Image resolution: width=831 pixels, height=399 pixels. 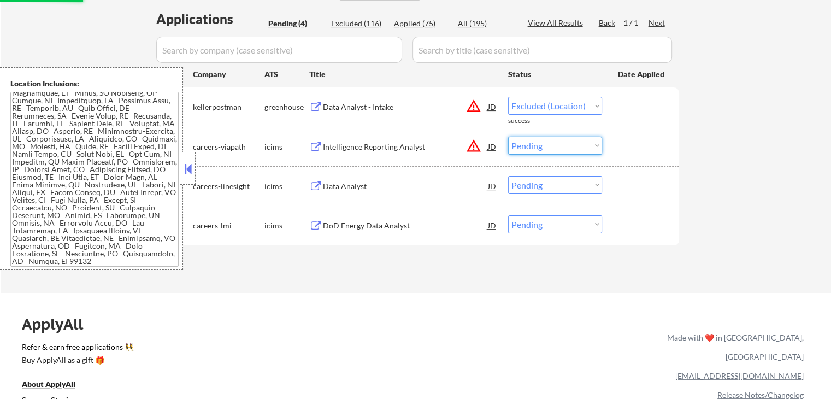 I want to click on div: 1 / 1, so click(x=636, y=23).